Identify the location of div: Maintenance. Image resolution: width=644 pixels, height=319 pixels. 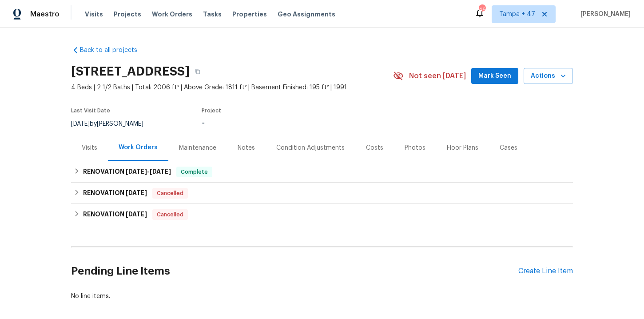
(197, 148).